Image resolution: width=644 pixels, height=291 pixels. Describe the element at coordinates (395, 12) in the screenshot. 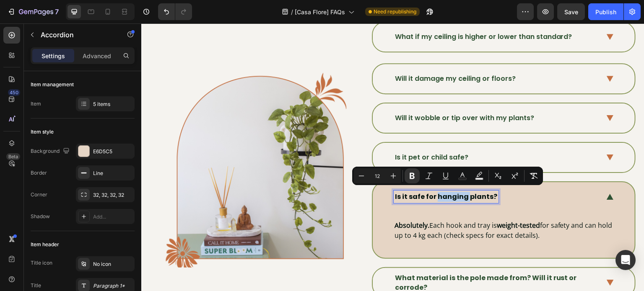

I see `span: Need republishing` at that location.